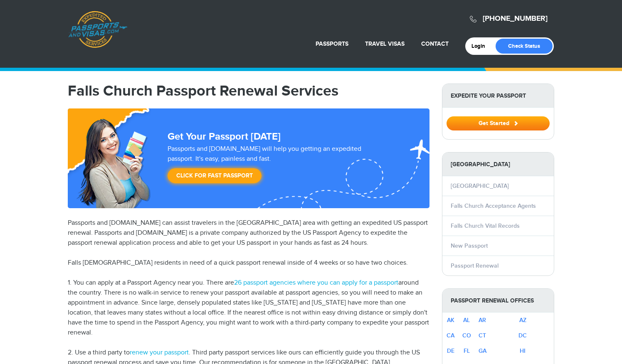 Image resolution: width=622 pixels, height=364 pixels. Describe the element at coordinates (451, 320) in the screenshot. I see `a: AK` at that location.